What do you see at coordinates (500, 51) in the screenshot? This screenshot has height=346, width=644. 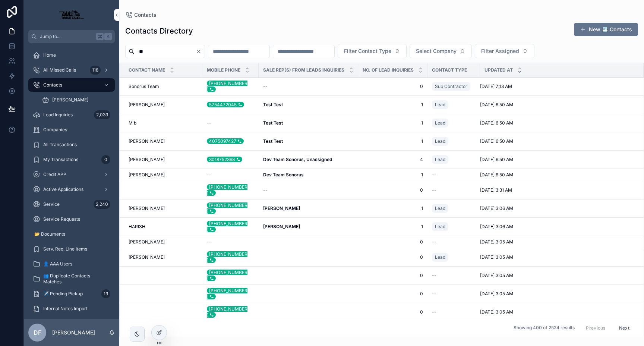 I see `span: Filter Assigned` at bounding box center [500, 51].